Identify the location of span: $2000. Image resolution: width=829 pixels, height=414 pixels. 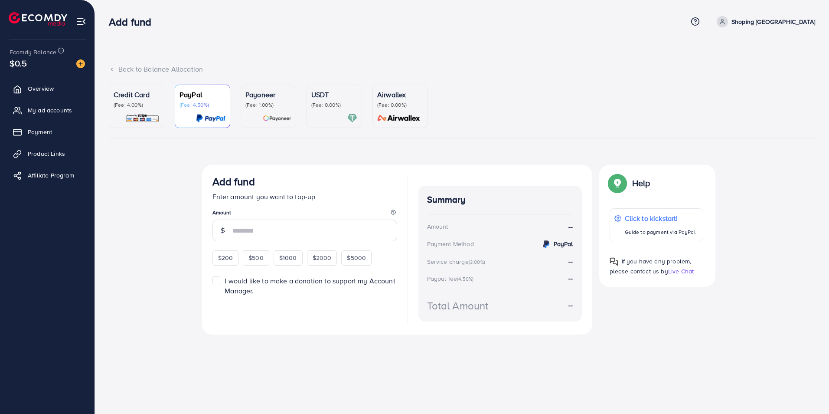
(322, 258).